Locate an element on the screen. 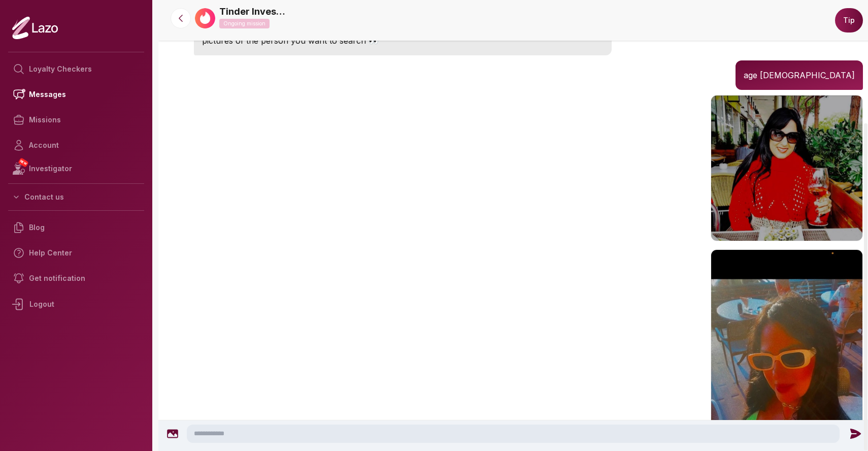 This screenshot has height=451, width=868. a: Account is located at coordinates (76, 145).